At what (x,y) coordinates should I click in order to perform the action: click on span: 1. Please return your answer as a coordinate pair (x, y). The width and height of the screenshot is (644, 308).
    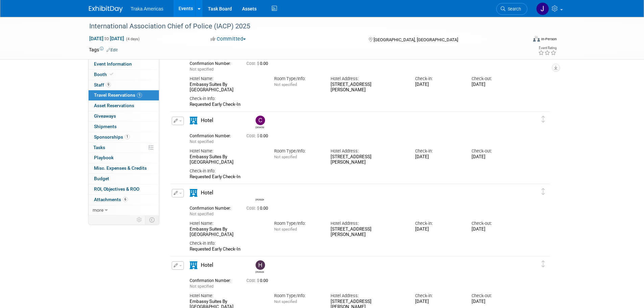
    Looking at the image, I should click on (127, 136).